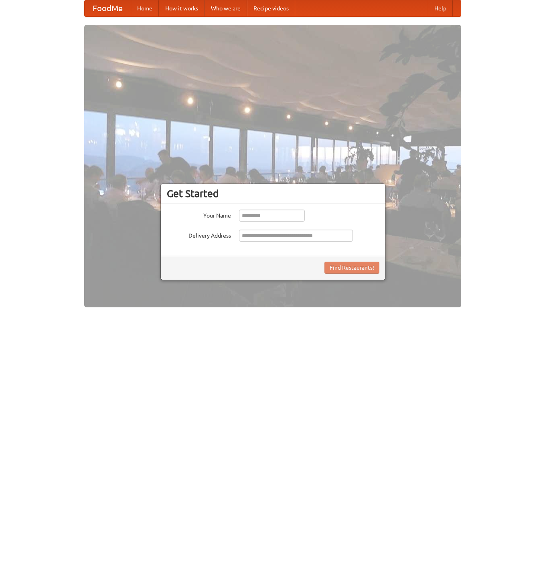 This screenshot has width=545, height=567. I want to click on label: Delivery Address, so click(199, 235).